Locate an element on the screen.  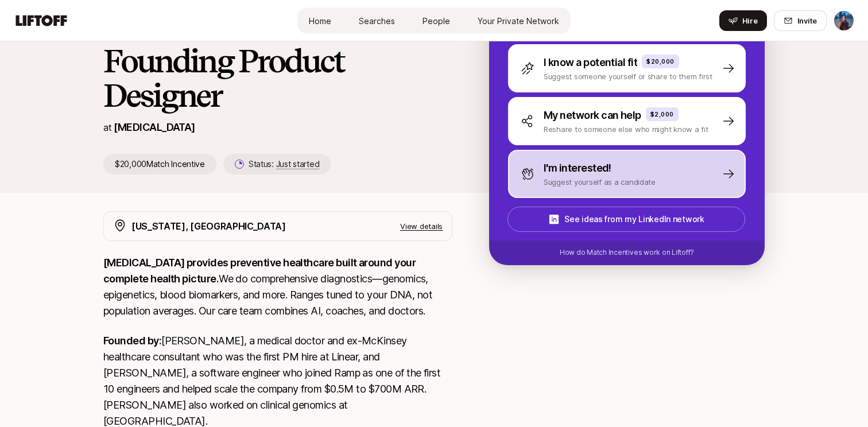
span: Searches is located at coordinates (376, 20).